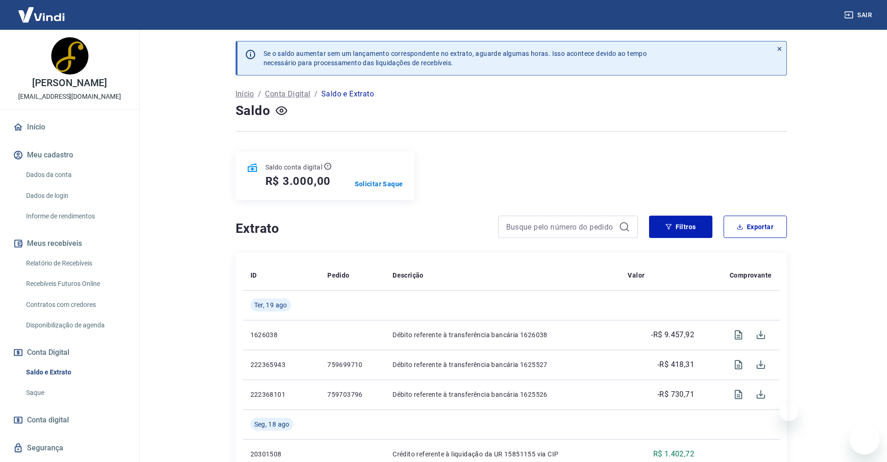 This screenshot has width=887, height=462. I want to click on img: Vindi, so click(41, 14).